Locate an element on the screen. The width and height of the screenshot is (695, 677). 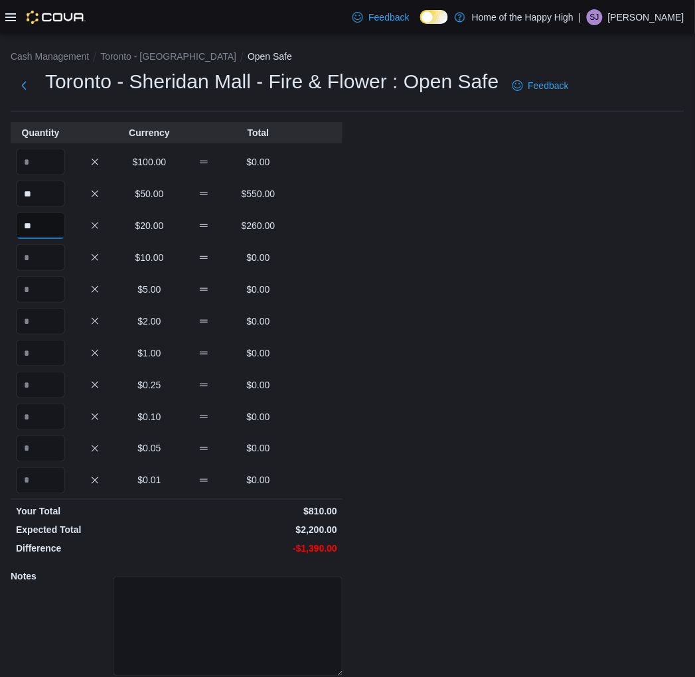
p: $810.00 is located at coordinates (258, 512).